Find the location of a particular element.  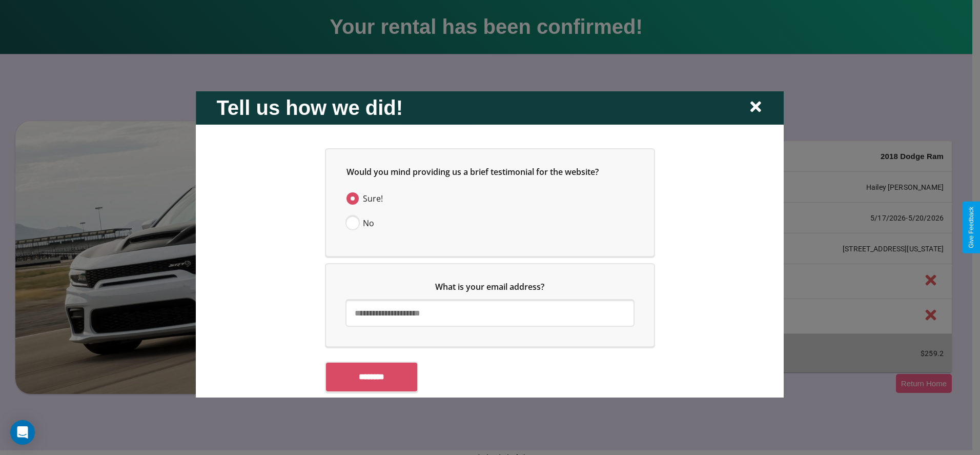

span: Would you mind providing us a brief testimonial for the website? is located at coordinates (472, 172).